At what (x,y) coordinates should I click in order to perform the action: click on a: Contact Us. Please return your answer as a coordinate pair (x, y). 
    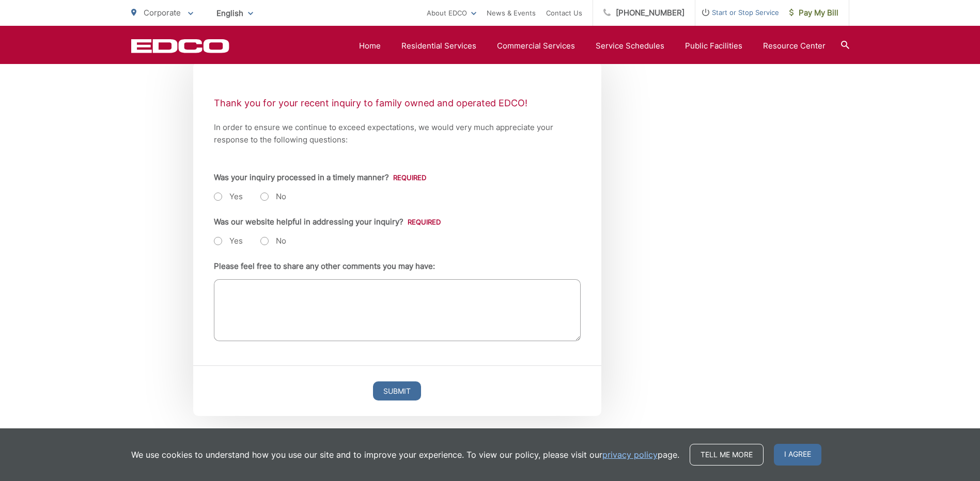
    Looking at the image, I should click on (564, 13).